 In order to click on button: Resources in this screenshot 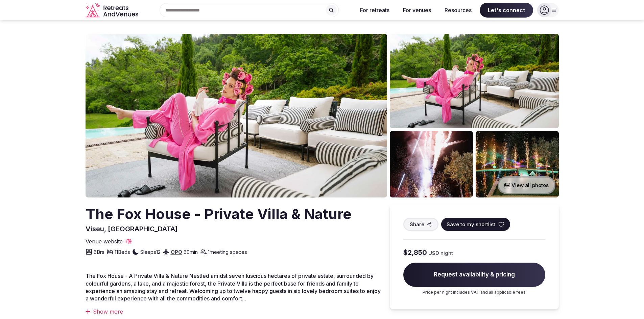, I will do `click(458, 10)`.